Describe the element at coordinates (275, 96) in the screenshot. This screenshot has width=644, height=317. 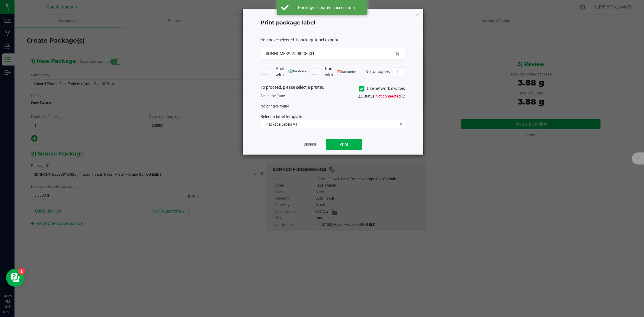
I see `span: label(s)` at that location.